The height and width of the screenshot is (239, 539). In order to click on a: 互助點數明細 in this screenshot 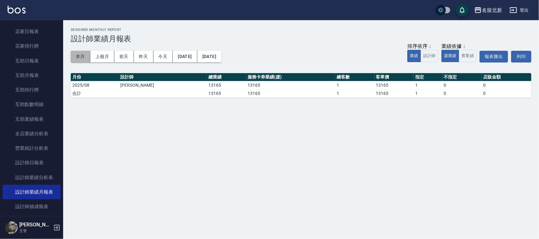, I will do `click(32, 105)`.